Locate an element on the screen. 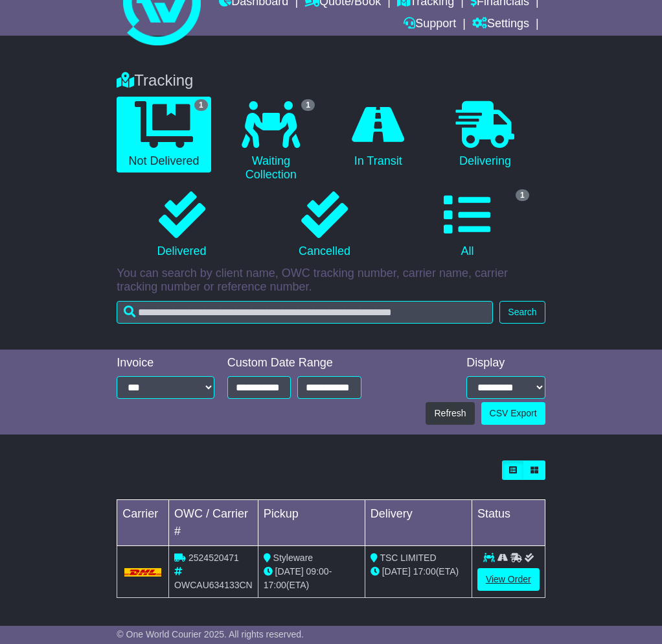 The height and width of the screenshot is (644, 662). div: Invoice is located at coordinates (166, 363).